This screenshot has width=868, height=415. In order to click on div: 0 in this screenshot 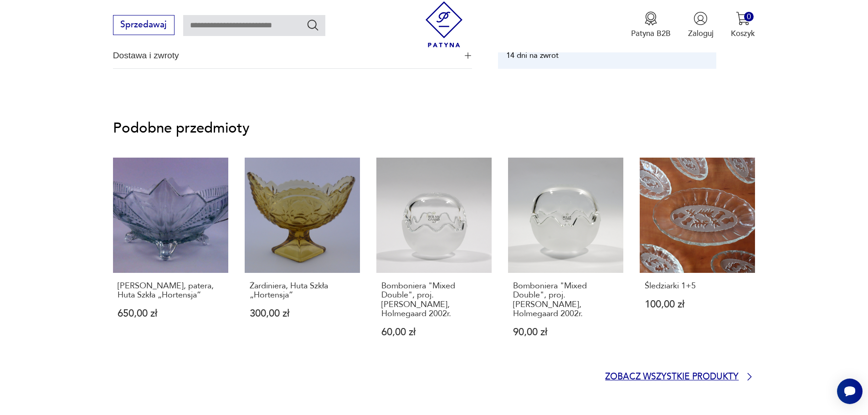, I will do `click(748, 16)`.